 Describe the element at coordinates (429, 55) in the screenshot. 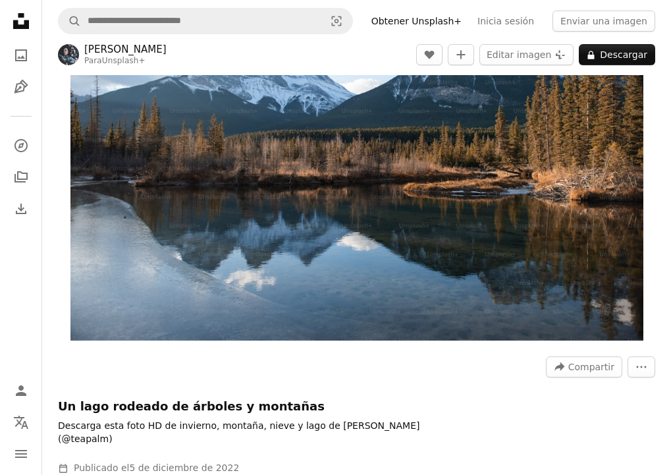

I see `button: Me gusta` at that location.